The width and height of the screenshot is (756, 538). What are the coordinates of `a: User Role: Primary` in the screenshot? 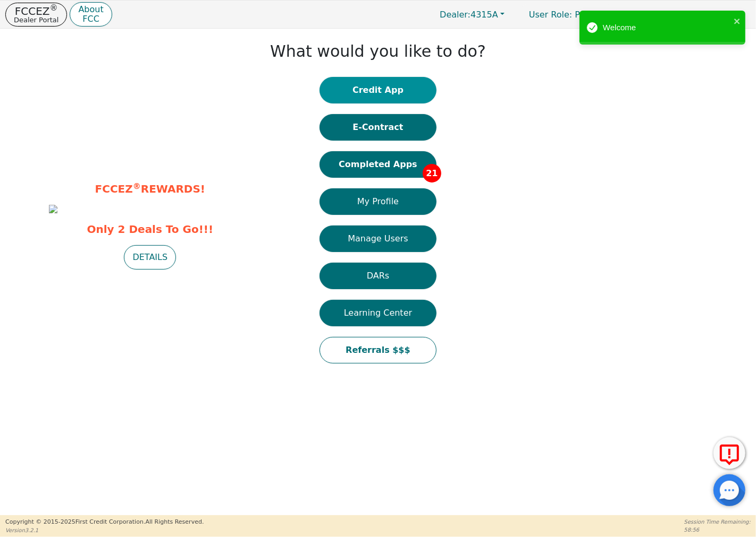 It's located at (568, 14).